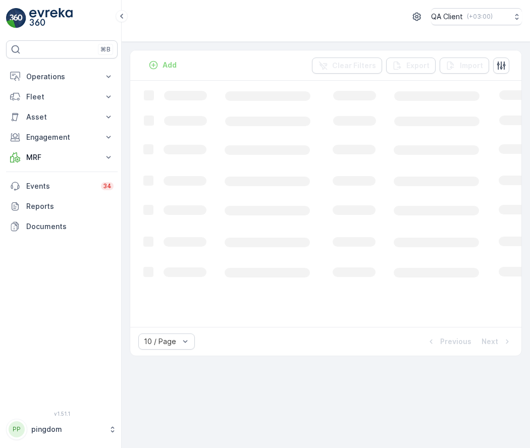 Image resolution: width=530 pixels, height=448 pixels. I want to click on p: Clear Filters, so click(354, 66).